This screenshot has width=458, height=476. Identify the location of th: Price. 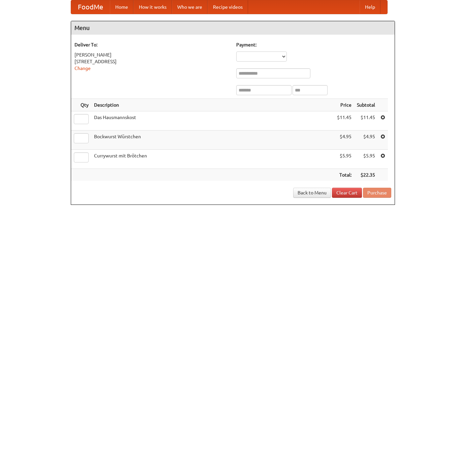
(344, 105).